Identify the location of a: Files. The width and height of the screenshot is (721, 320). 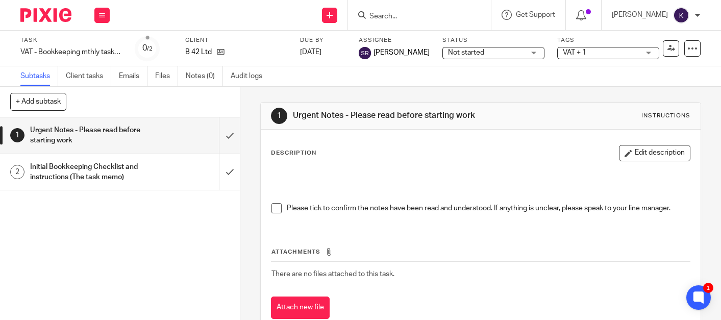
(166, 76).